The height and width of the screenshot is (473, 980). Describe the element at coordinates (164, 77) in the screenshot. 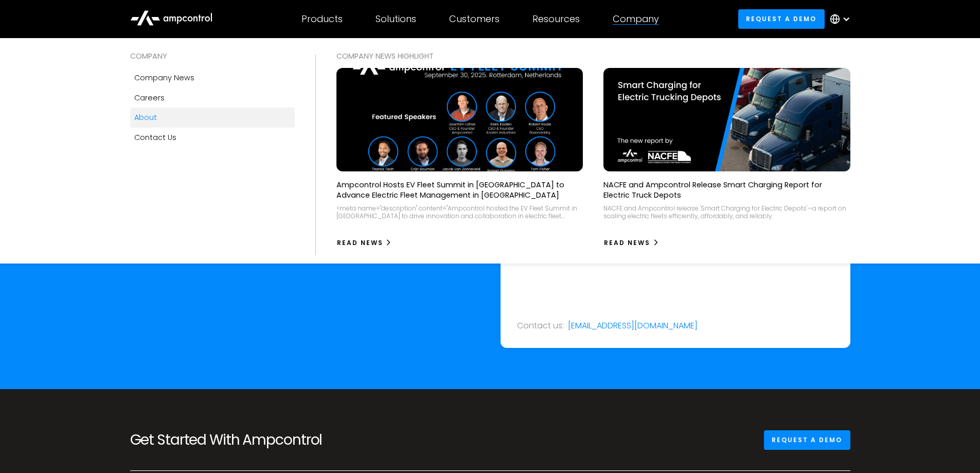

I see `div: Company news` at that location.